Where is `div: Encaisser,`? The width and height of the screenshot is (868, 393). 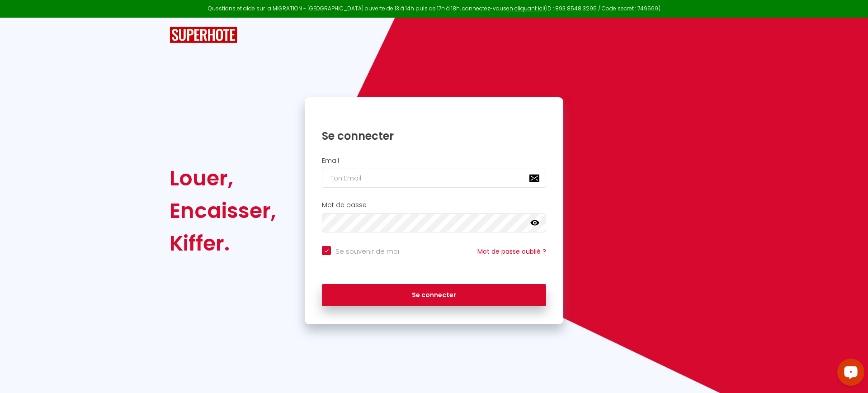
div: Encaisser, is located at coordinates (223, 211).